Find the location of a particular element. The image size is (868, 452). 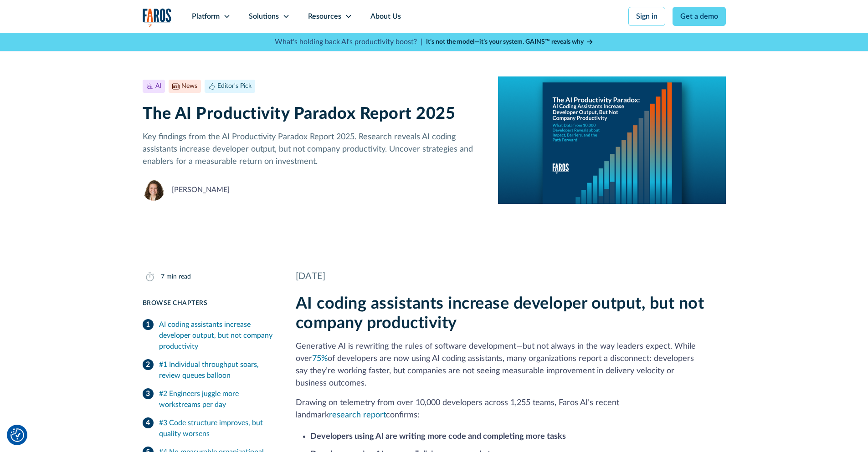

a: It’s not the model—it’s your system. GAINS™ reveals why is located at coordinates (510, 42).